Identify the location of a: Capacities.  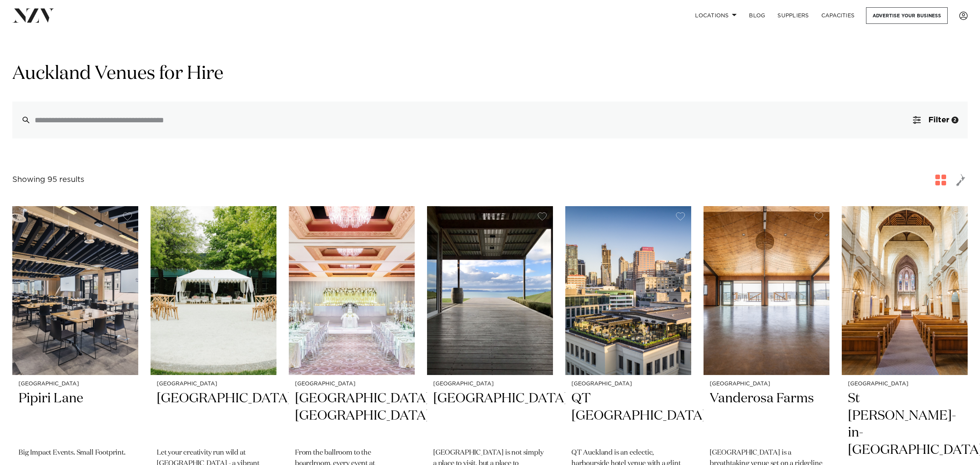
(838, 15).